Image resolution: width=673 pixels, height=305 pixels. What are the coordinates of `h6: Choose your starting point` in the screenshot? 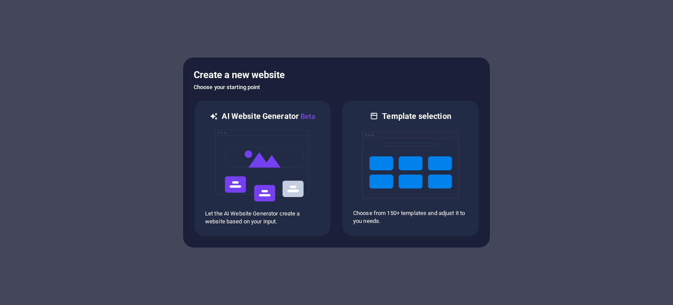 It's located at (337, 87).